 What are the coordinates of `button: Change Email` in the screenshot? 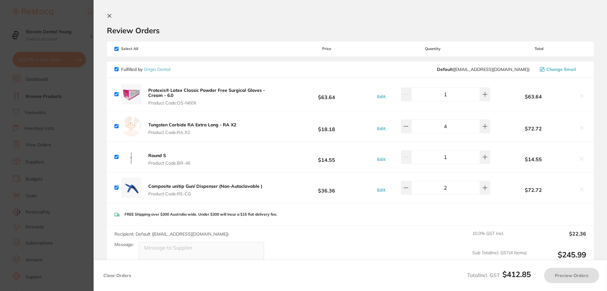 It's located at (562, 69).